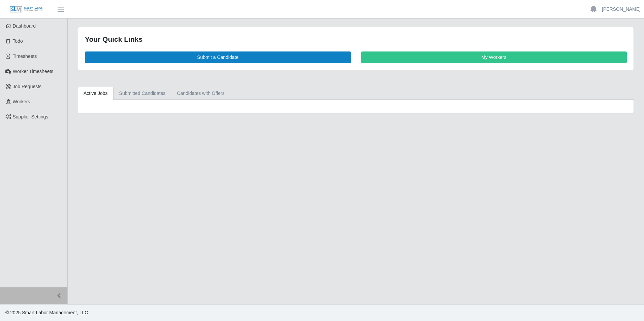  Describe the element at coordinates (24, 26) in the screenshot. I see `span: Dashboard` at that location.